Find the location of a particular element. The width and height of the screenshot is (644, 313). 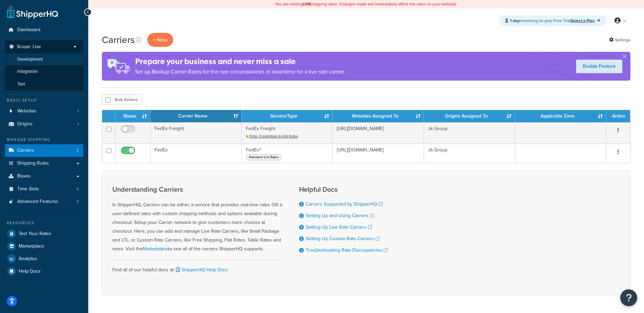

b: LIVE is located at coordinates (307, 4).